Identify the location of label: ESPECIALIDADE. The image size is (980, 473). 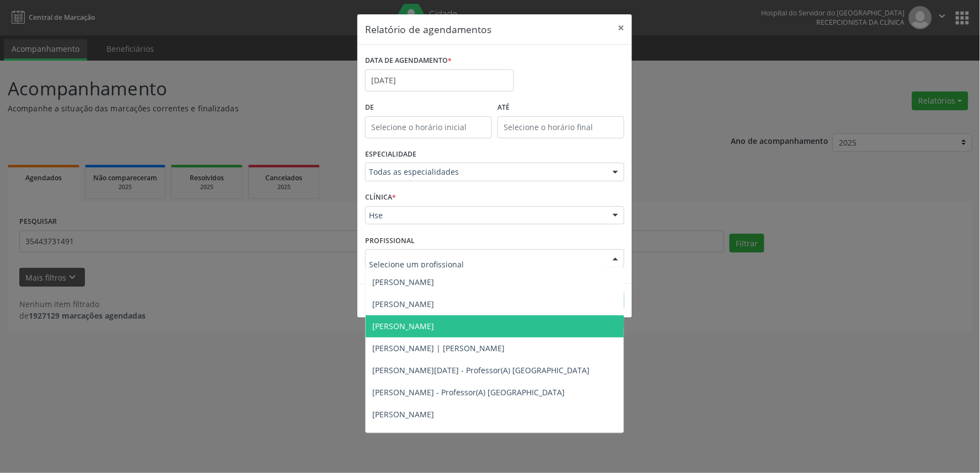
(390, 155).